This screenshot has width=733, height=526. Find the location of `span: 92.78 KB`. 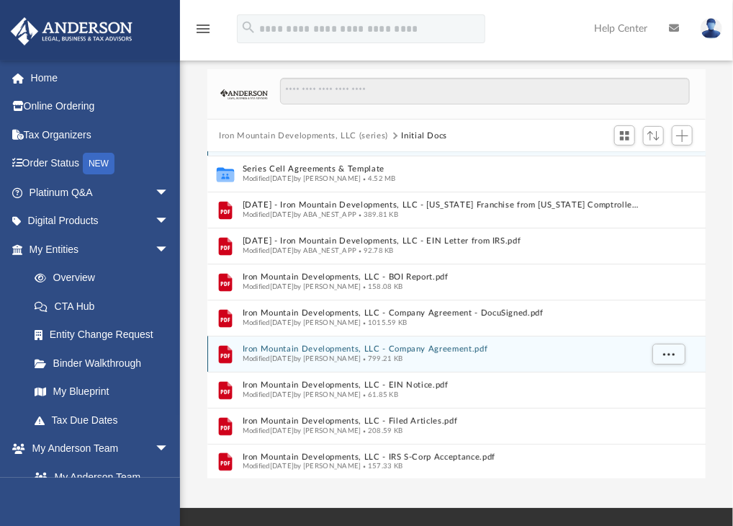

span: 92.78 KB is located at coordinates (376, 251).